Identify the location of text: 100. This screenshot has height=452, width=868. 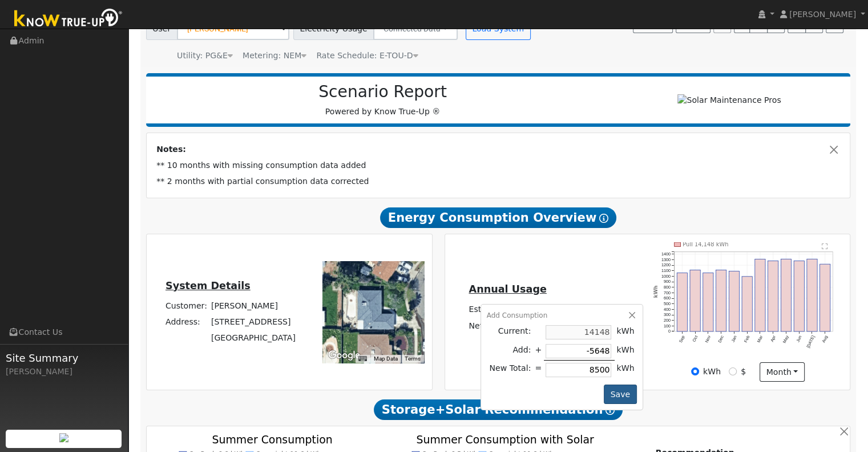
(668, 325).